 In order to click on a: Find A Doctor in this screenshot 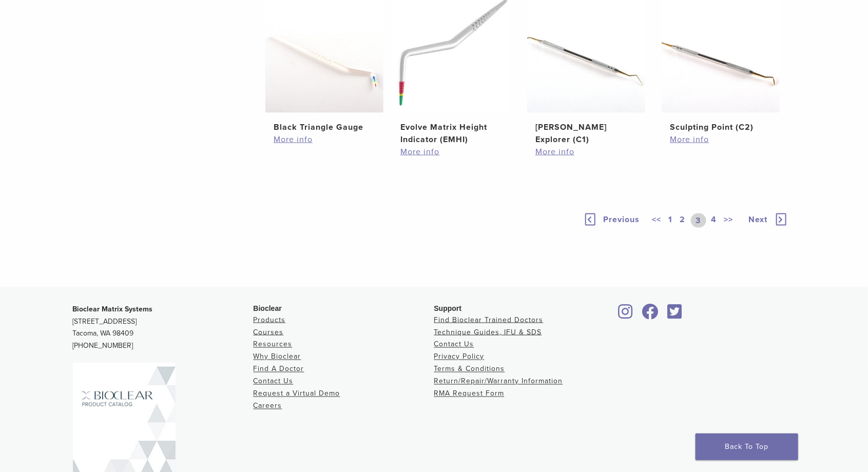, I will do `click(279, 369)`.